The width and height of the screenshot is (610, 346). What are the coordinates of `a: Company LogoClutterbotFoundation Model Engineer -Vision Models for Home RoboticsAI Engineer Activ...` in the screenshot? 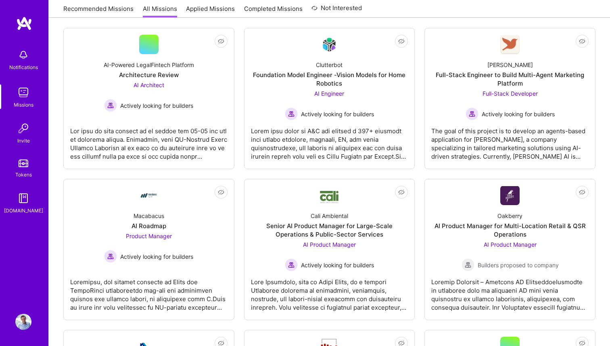 It's located at (330, 98).